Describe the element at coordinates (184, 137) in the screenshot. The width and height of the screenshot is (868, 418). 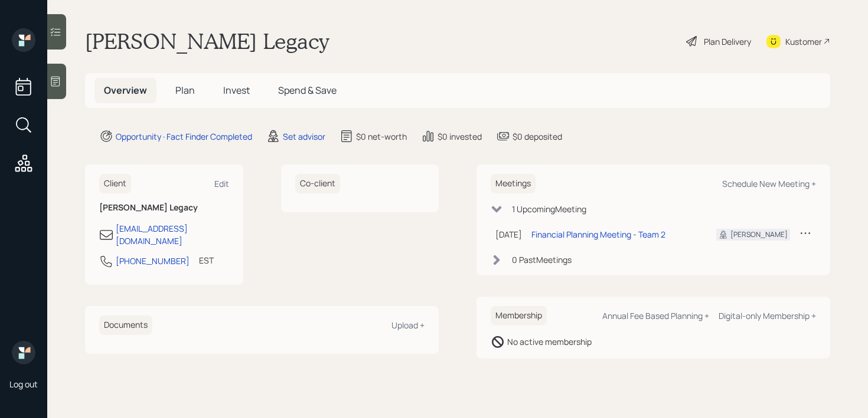
I see `div: Opportunity · Fact Finder Completed` at that location.